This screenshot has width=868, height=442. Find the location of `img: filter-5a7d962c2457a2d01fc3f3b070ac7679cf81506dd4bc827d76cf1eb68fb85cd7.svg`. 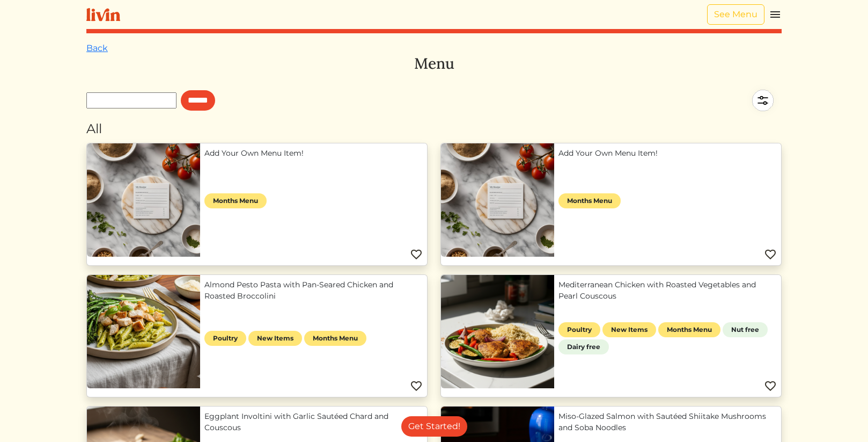

img: filter-5a7d962c2457a2d01fc3f3b070ac7679cf81506dd4bc827d76cf1eb68fb85cd7.svg is located at coordinates (763, 100).